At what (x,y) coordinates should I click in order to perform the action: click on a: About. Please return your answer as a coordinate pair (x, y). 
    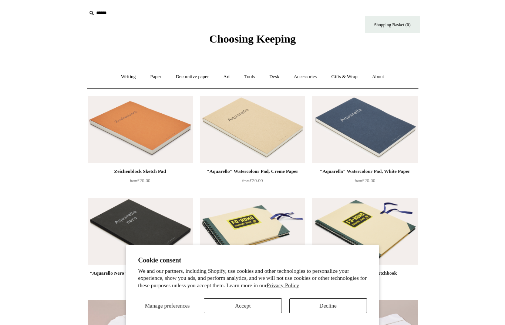
    Looking at the image, I should click on (377, 77).